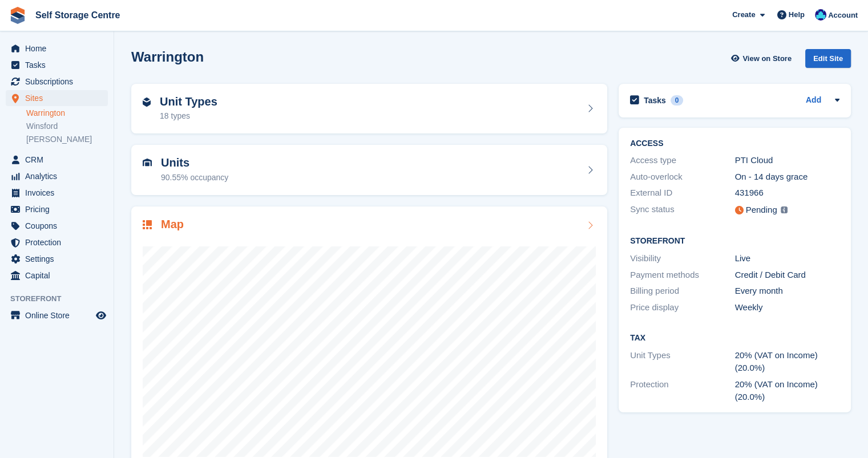  What do you see at coordinates (147, 225) in the screenshot?
I see `img: map-icn-33ee37083ee616e46c38cad1a60f524a97daa1e2b2c8c0bc3eb3415660979fc1.svg` at bounding box center [147, 225].